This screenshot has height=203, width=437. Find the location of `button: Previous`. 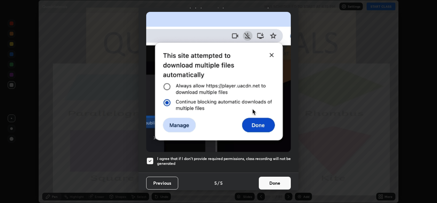

button: Previous is located at coordinates (162, 183).